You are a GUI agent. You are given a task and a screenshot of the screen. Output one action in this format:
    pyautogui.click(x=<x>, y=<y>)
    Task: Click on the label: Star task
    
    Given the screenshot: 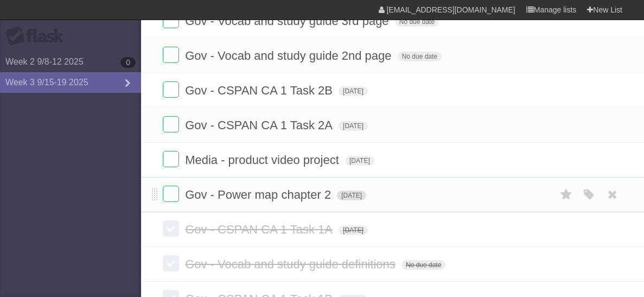 What is the action you would take?
    pyautogui.click(x=567, y=194)
    